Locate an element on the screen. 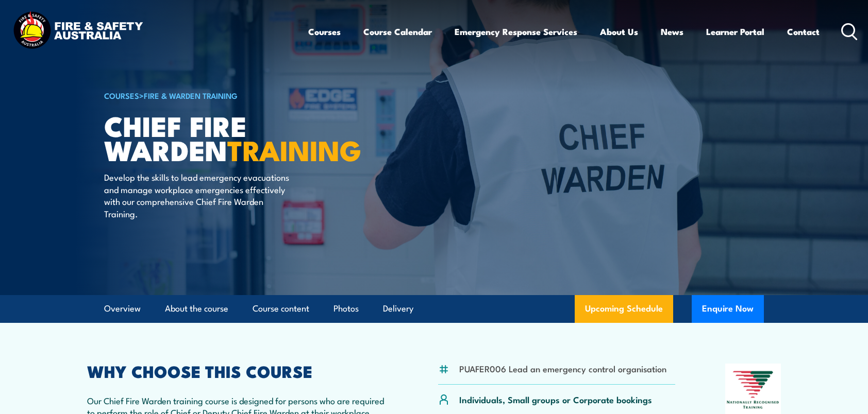  a: Delivery is located at coordinates (398, 309).